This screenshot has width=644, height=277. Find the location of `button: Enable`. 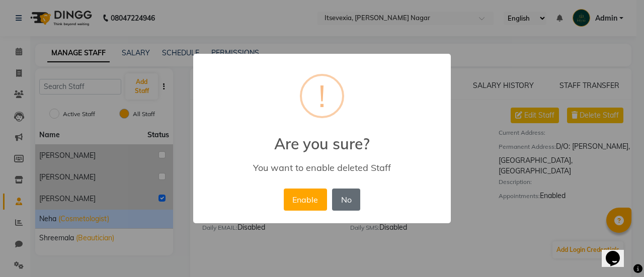

button: Enable is located at coordinates (305, 200).